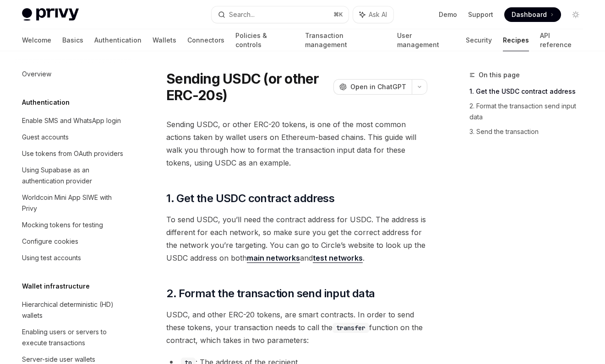 Image resolution: width=605 pixels, height=364 pixels. I want to click on a: Support, so click(481, 15).